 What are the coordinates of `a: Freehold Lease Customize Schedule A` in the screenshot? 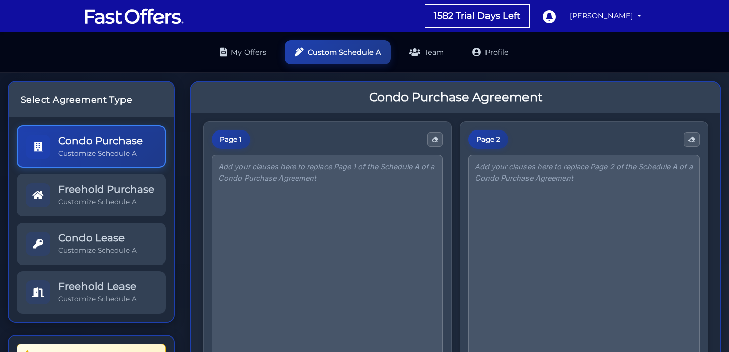 It's located at (91, 293).